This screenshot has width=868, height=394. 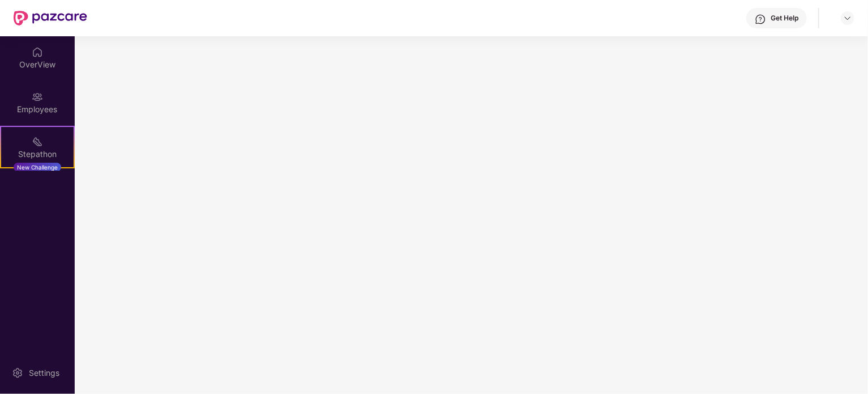 What do you see at coordinates (37, 154) in the screenshot?
I see `div: Stepathon` at bounding box center [37, 154].